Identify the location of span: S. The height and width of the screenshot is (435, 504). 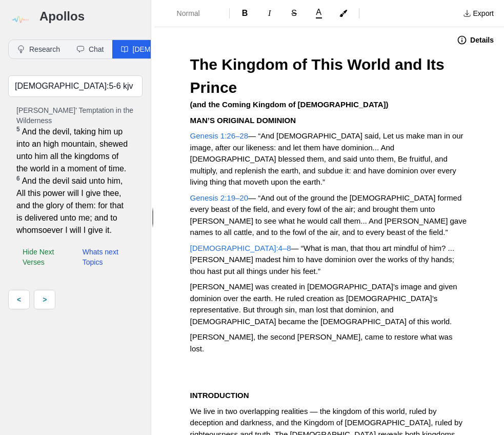
(294, 12).